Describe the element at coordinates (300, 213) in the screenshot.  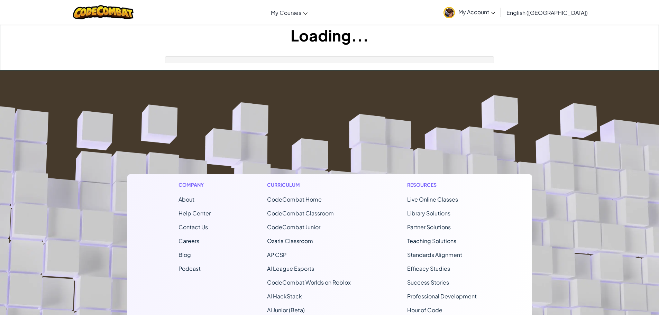
I see `a: CodeCombat Classroom` at that location.